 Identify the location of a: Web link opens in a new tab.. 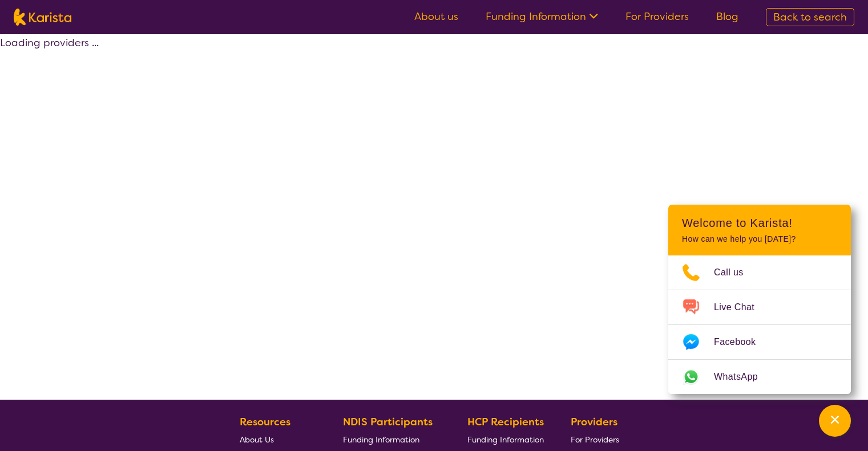
(760, 376).